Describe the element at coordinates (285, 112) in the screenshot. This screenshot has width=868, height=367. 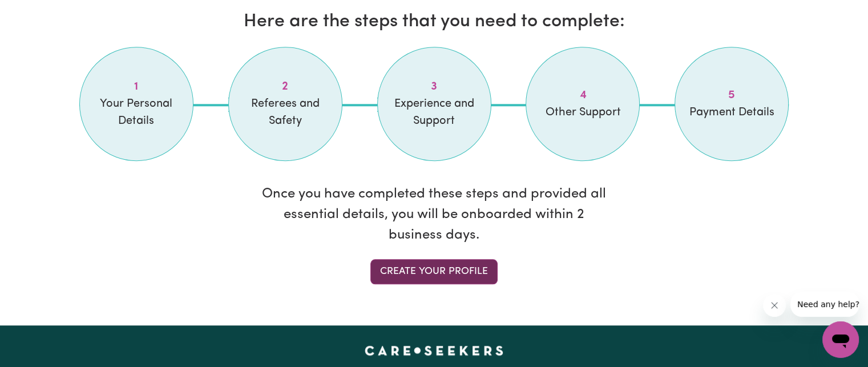
I see `span: Referees and Safety` at that location.